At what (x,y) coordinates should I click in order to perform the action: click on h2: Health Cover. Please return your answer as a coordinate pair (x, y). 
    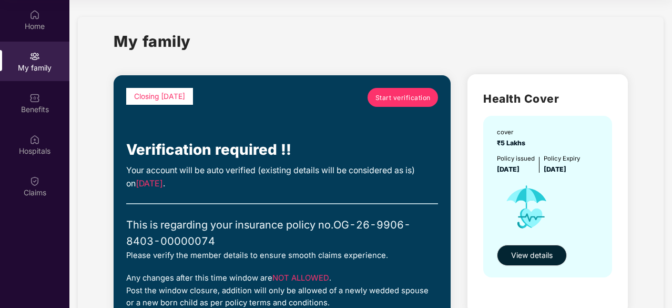
    Looking at the image, I should click on (548, 98).